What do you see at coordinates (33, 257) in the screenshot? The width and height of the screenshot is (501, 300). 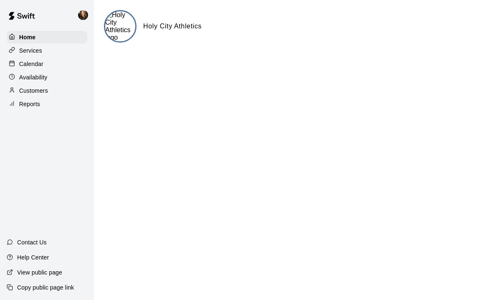 I see `p: Help Center` at bounding box center [33, 257].